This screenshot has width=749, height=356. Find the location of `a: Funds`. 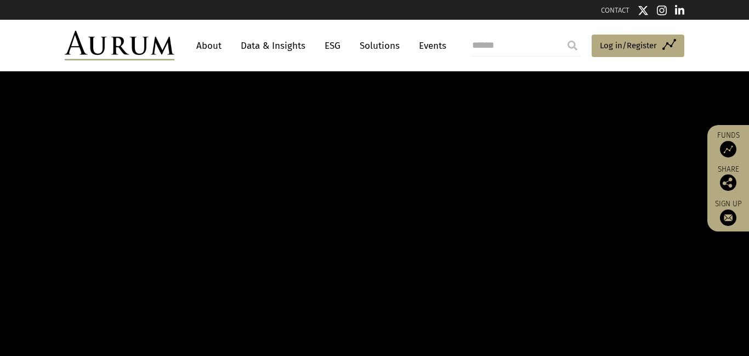

a: Funds is located at coordinates (729, 144).